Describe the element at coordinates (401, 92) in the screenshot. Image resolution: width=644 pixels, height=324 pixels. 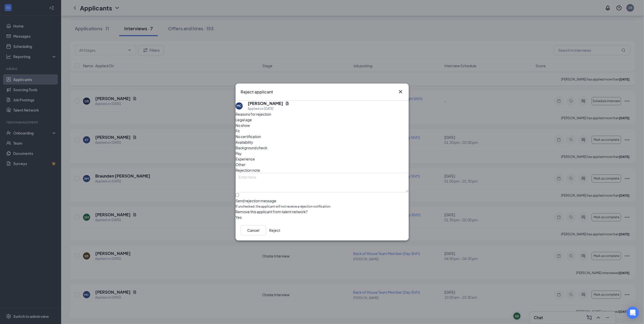
I see `button: Close` at that location.